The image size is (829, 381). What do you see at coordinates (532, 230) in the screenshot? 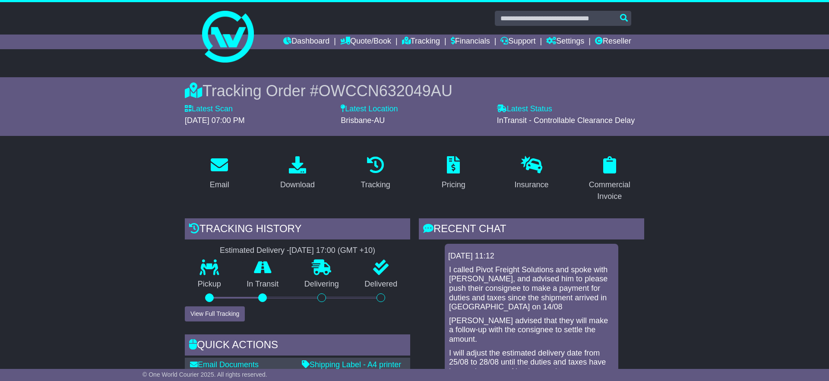
I see `div: RECENT CHAT` at bounding box center [532, 230].